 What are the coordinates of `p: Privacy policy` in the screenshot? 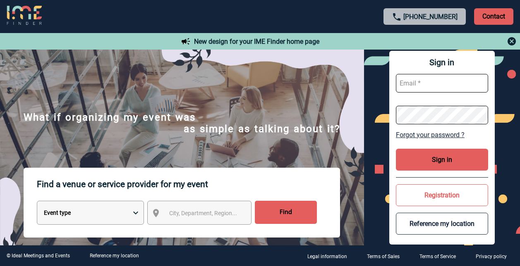 It's located at (491, 257).